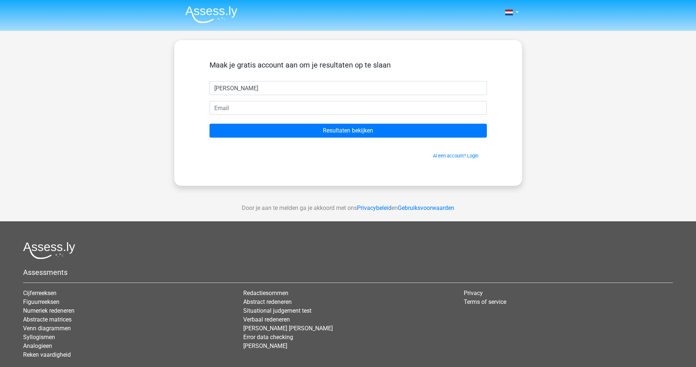  I want to click on a: Syllogismen, so click(39, 337).